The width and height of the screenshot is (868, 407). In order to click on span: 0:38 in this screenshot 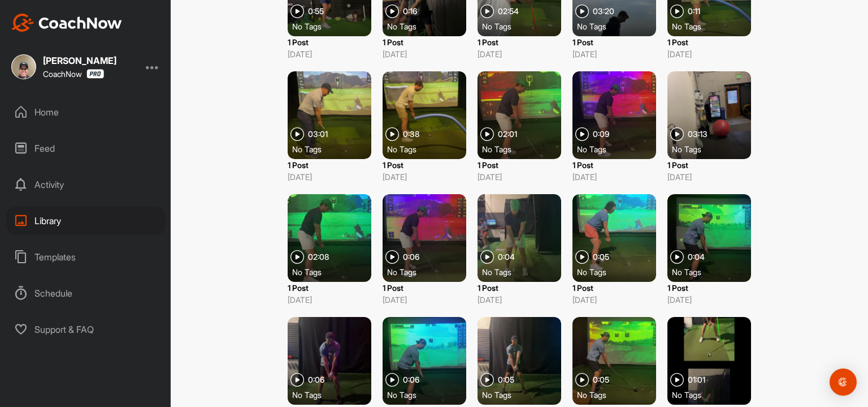, I will do `click(411, 134)`.